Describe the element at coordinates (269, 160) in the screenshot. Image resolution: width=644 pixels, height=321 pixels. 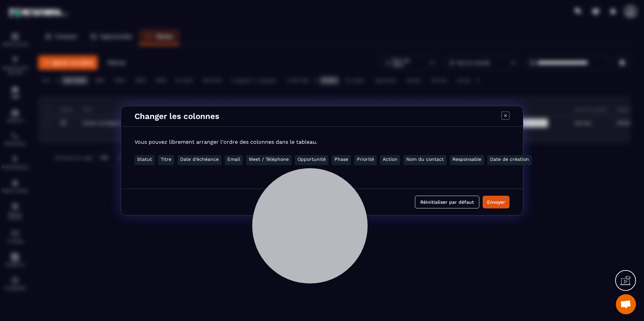
I see `li: Meet / Téléphone` at that location.